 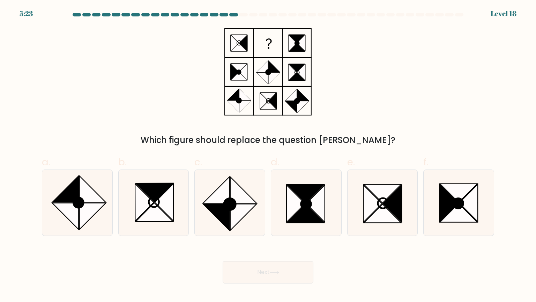 What do you see at coordinates (26, 14) in the screenshot?
I see `div: 5:23` at bounding box center [26, 14].